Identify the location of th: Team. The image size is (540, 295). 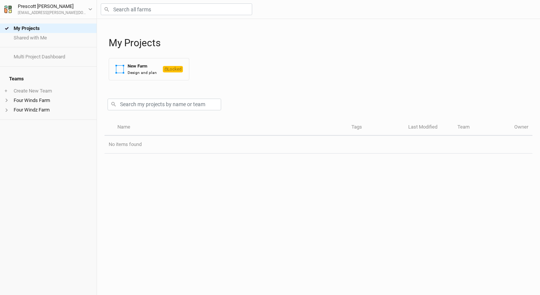
(482, 127).